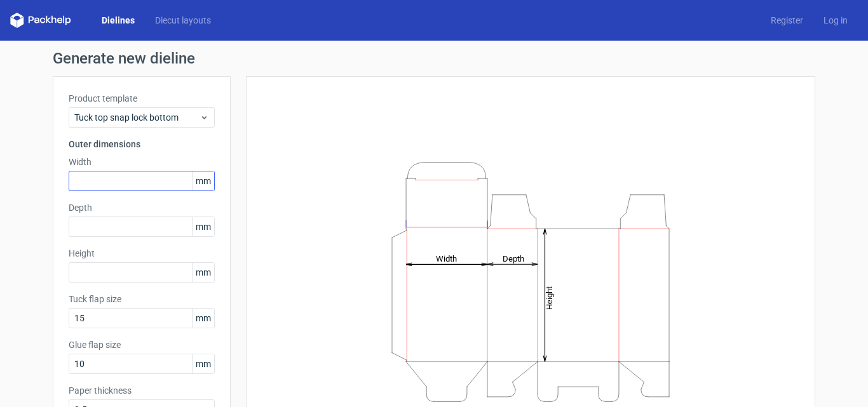 This screenshot has height=407, width=868. I want to click on span: Tuck top snap lock bottom, so click(137, 118).